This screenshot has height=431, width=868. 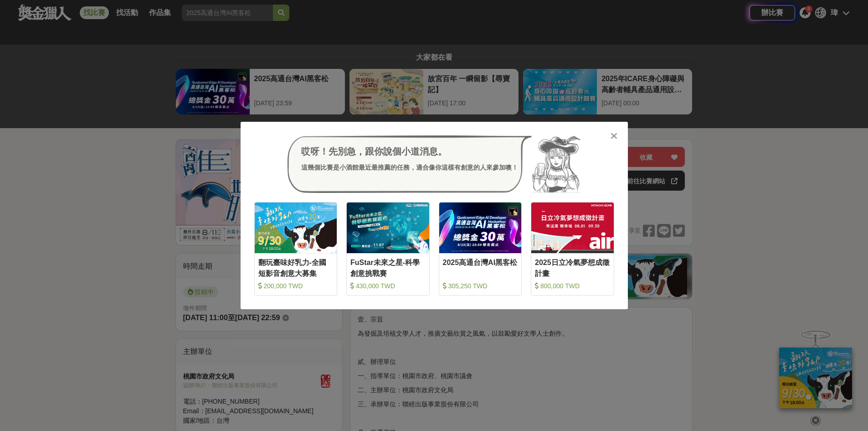 What do you see at coordinates (388, 249) in the screenshot?
I see `a: Cover ImageFuStar未來之星-科學創意挑戰賽 430,000 TWD` at bounding box center [388, 249].